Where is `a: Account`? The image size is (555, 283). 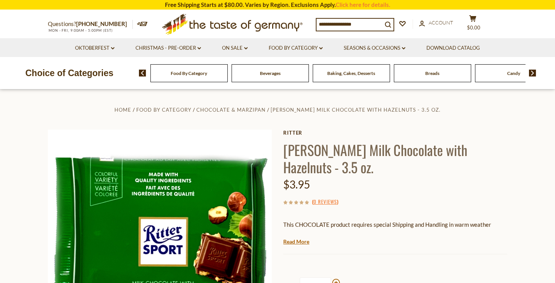
a: Account is located at coordinates (436, 23).